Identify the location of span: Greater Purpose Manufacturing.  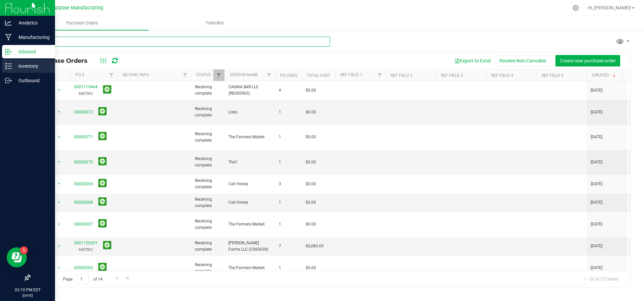
(68, 8).